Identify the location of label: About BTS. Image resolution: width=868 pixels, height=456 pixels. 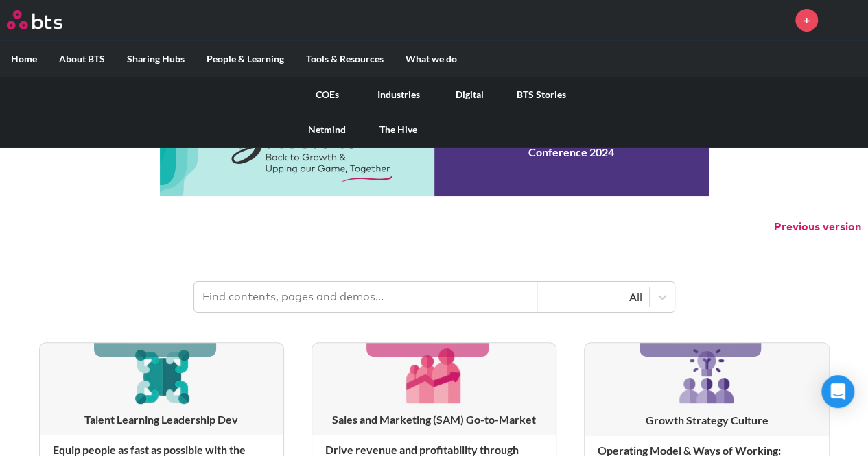
(82, 59).